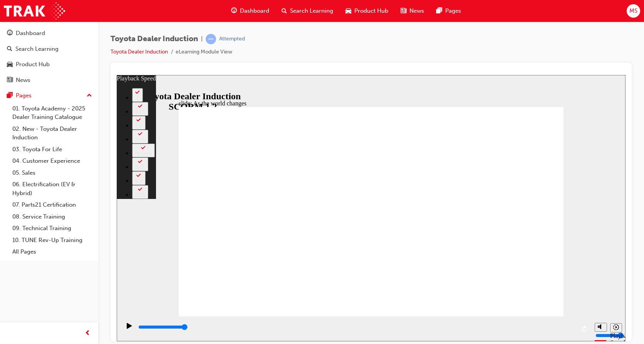  What do you see at coordinates (372, 11) in the screenshot?
I see `span: Product Hub` at bounding box center [372, 11].